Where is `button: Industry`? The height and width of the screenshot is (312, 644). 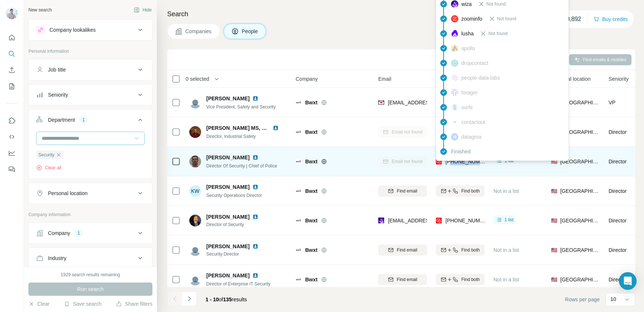 button: Industry is located at coordinates (91, 258).